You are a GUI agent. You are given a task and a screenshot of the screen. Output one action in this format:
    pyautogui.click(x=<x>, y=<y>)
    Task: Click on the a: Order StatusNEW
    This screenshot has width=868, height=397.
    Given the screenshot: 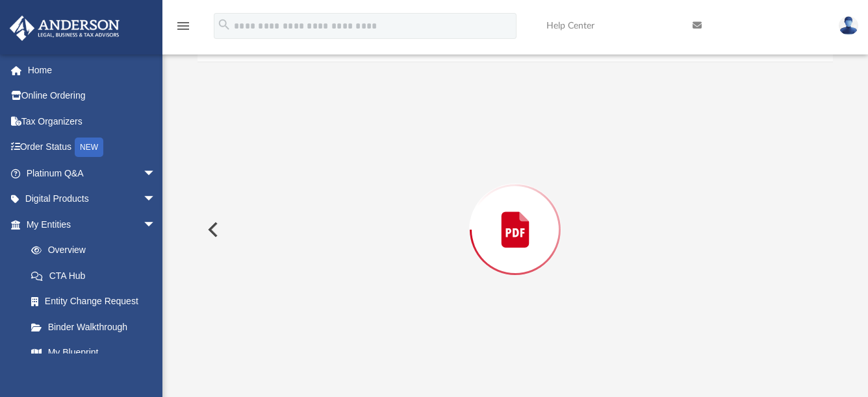 What is the action you would take?
    pyautogui.click(x=92, y=147)
    